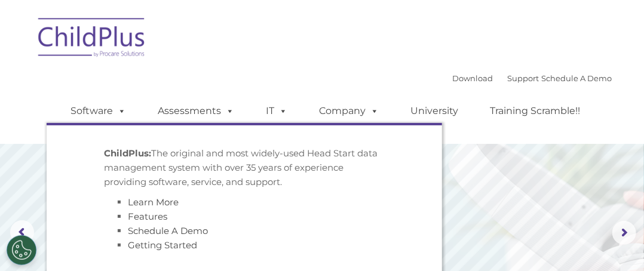 This screenshot has width=644, height=271. What do you see at coordinates (473, 78) in the screenshot?
I see `a: Download` at bounding box center [473, 78].